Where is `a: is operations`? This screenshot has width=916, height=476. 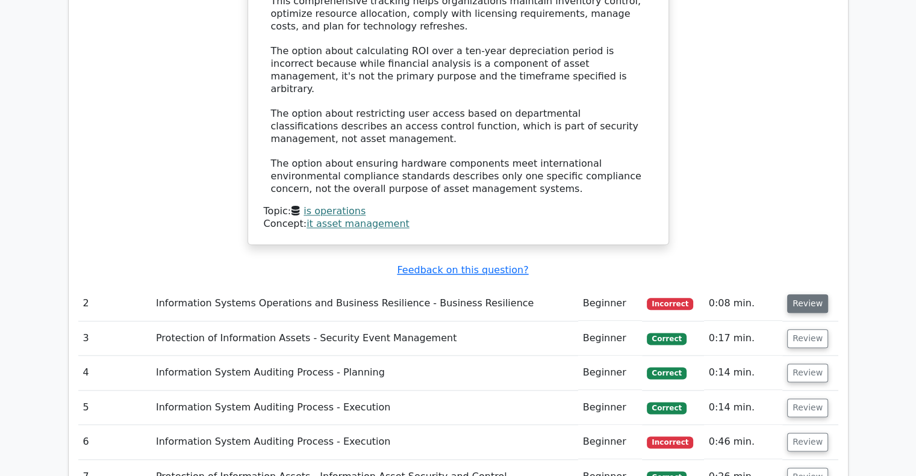 a: is operations is located at coordinates (334, 211).